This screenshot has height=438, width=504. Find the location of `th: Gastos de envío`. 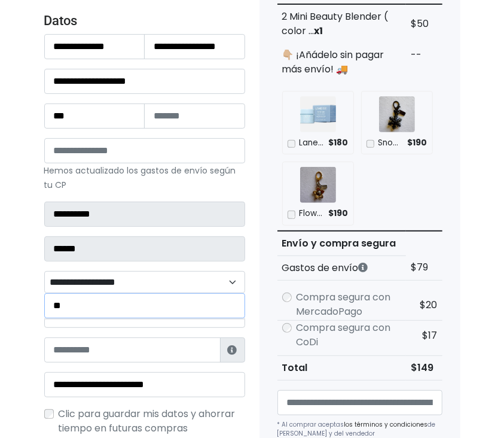

th: Gastos de envío is located at coordinates (342, 267).